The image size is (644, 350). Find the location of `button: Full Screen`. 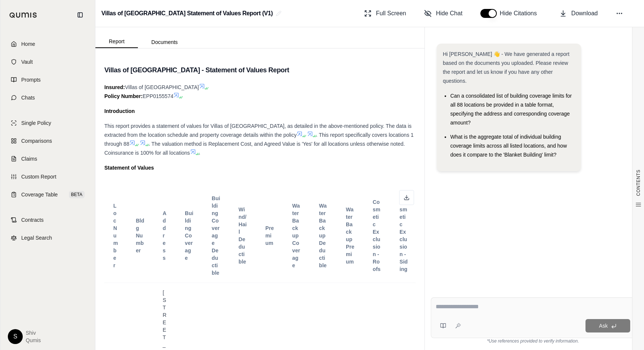

button: Full Screen is located at coordinates (385, 13).